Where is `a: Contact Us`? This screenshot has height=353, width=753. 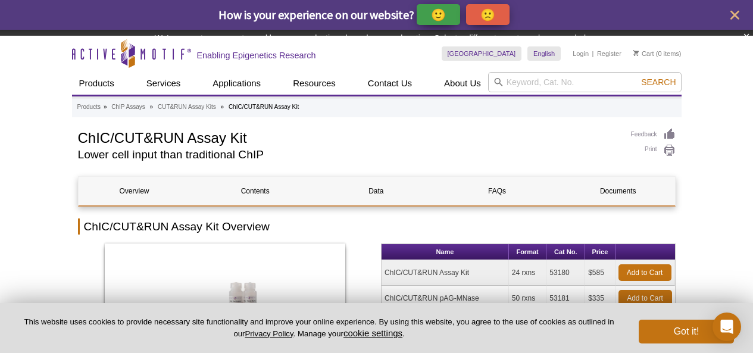
a: Contact Us is located at coordinates (390, 83).